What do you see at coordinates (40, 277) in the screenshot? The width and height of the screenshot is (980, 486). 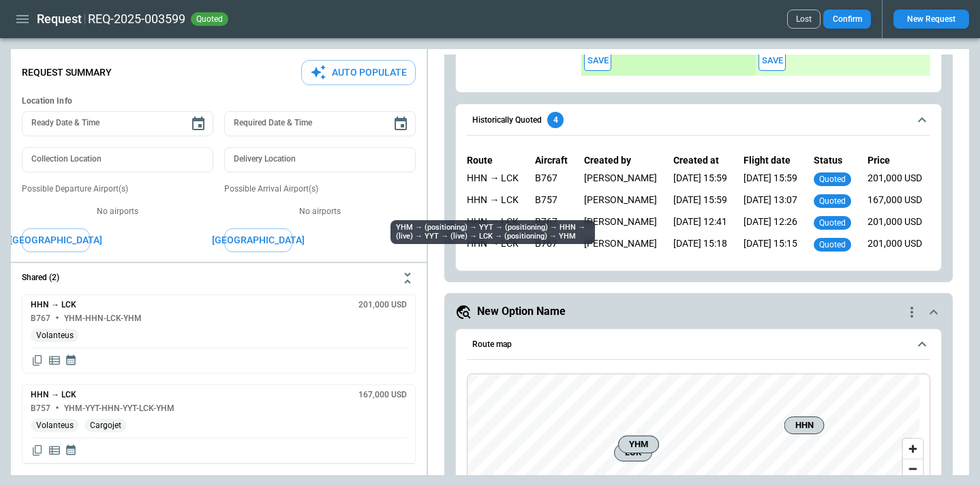 I see `h6: Shared (2)` at bounding box center [40, 277].